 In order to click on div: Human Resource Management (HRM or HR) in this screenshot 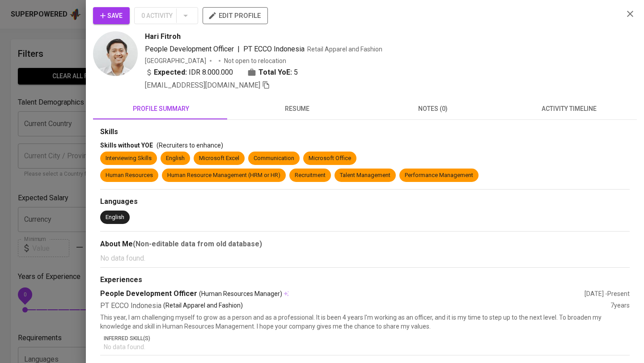, I will do `click(223, 175)`.